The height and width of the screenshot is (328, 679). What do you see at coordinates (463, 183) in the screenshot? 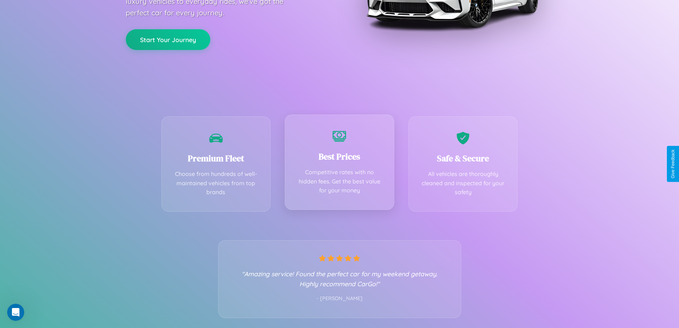
I see `p: All vehicles are thoroughly cleaned and inspected for your safety` at bounding box center [463, 183].